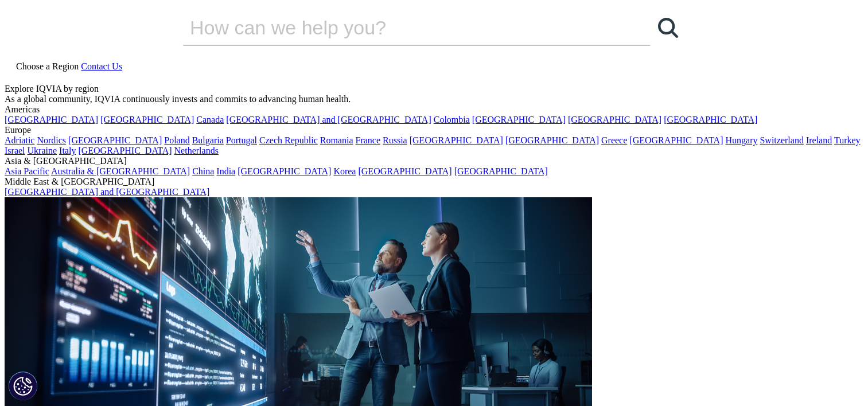 The height and width of the screenshot is (406, 868). I want to click on a: Greece, so click(614, 140).